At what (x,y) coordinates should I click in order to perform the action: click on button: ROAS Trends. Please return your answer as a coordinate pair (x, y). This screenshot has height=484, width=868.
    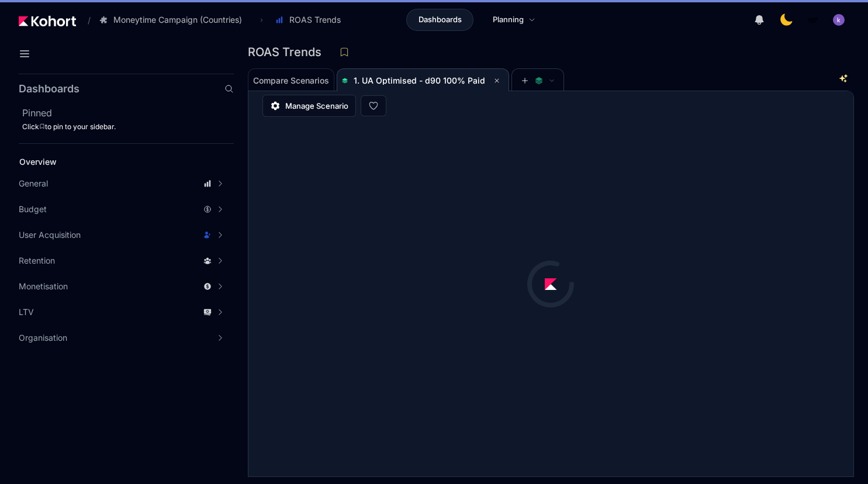
    Looking at the image, I should click on (311, 20).